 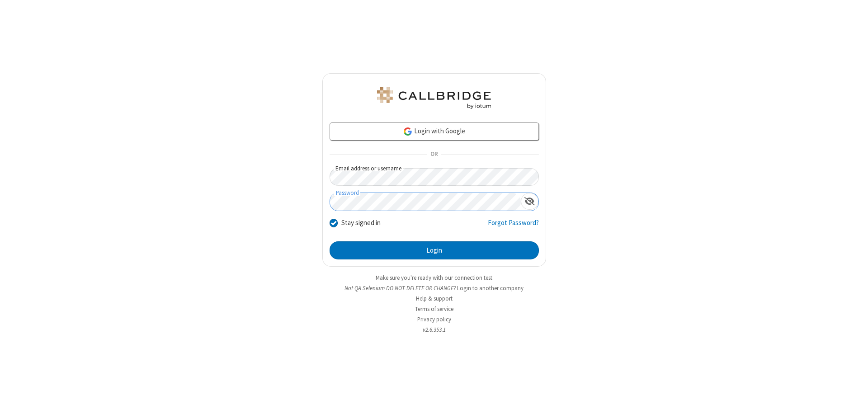 What do you see at coordinates (434, 309) in the screenshot?
I see `a: Terms of service` at bounding box center [434, 309].